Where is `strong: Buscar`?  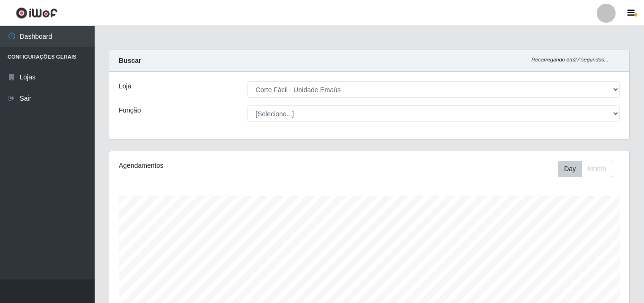 strong: Buscar is located at coordinates (130, 60).